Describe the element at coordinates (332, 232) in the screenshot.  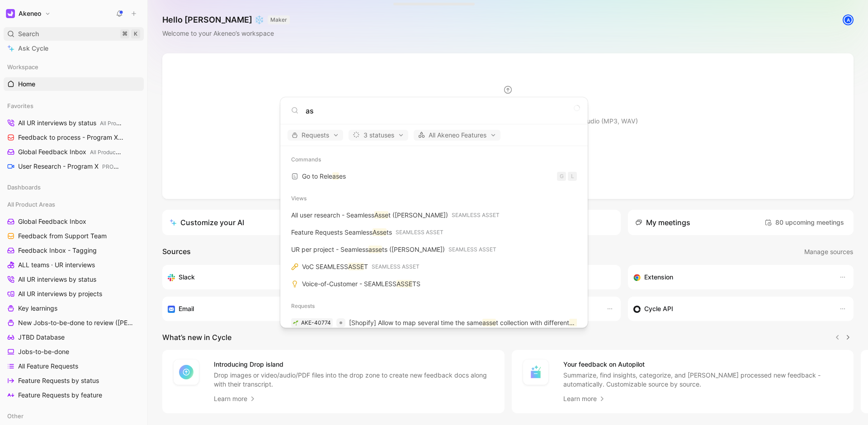
I see `span: Feature Requests Seamless` at that location.